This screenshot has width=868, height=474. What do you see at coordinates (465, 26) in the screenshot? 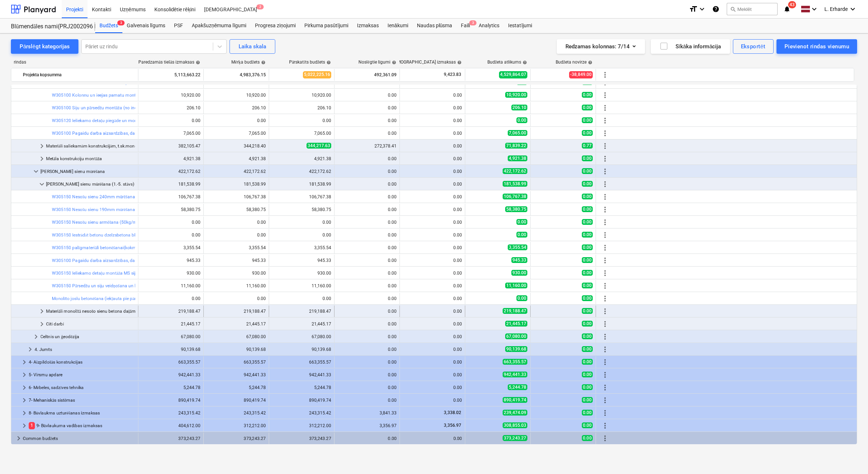
I see `a: Faili3` at bounding box center [465, 26].